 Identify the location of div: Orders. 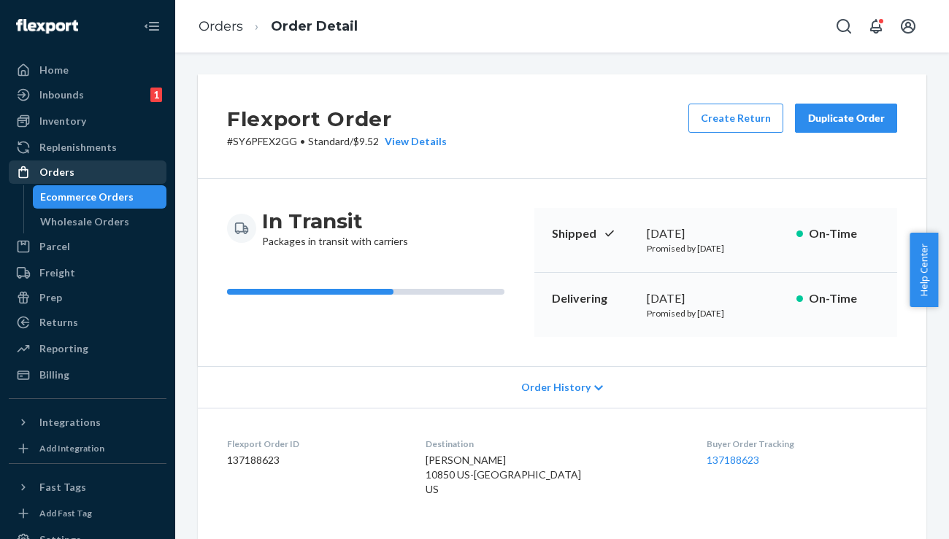
(57, 172).